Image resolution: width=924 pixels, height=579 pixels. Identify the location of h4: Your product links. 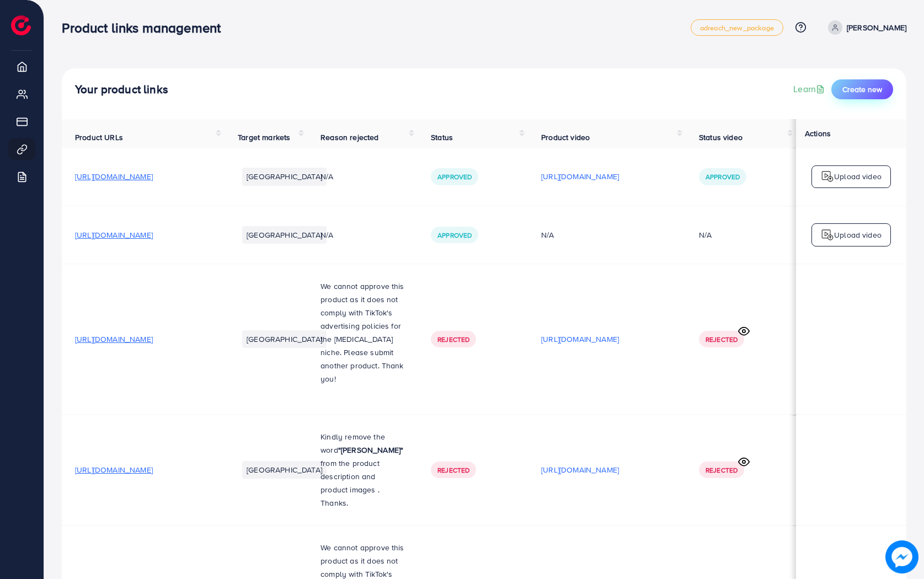
(121, 89).